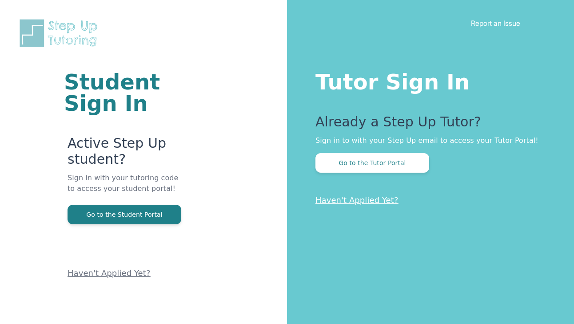 This screenshot has width=574, height=324. Describe the element at coordinates (124, 154) in the screenshot. I see `p: Active Step Up student?` at that location.